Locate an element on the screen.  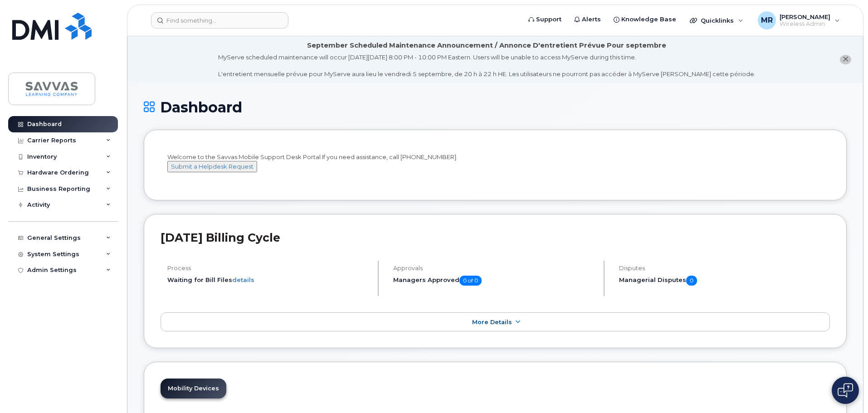
span: 0 of 0 is located at coordinates (470, 281).